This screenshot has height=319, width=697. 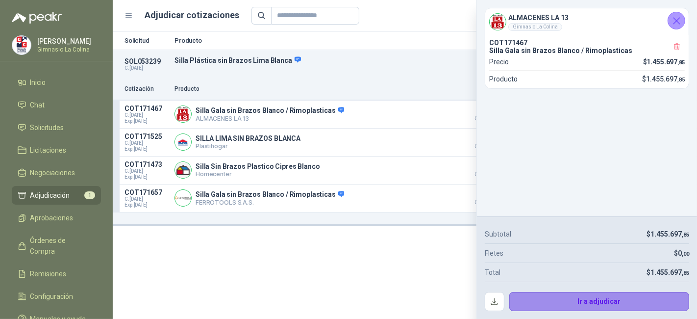 What do you see at coordinates (270, 202) in the screenshot?
I see `p: FERROTOOLS S.A.S.` at bounding box center [270, 202].